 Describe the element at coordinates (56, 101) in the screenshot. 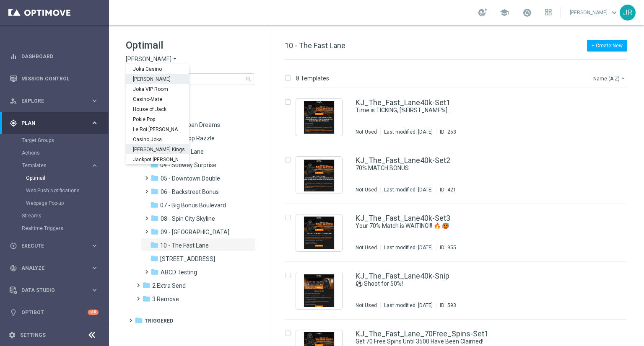

I see `span: Explore` at that location.